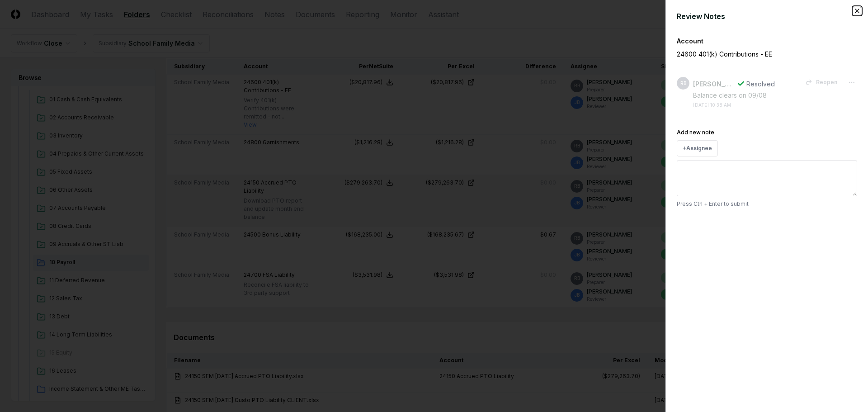 The height and width of the screenshot is (412, 868). Describe the element at coordinates (775, 95) in the screenshot. I see `div: Balance clears on 09/08` at that location.